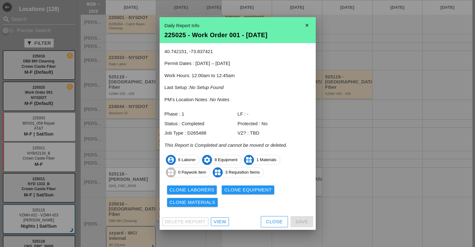 Image resolution: width=475 pixels, height=247 pixels. I want to click on div: Job Type : D265488, so click(201, 133).